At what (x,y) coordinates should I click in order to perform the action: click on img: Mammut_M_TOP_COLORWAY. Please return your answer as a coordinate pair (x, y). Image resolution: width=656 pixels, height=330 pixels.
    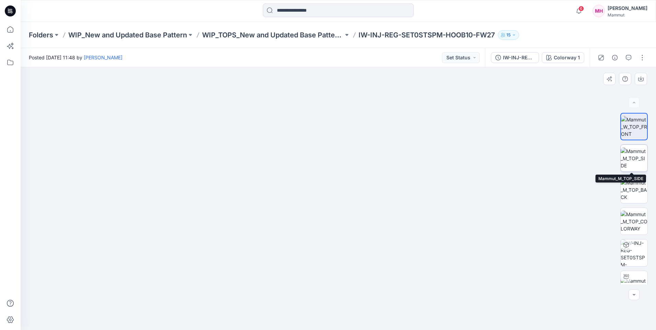
    Looking at the image, I should click on (634, 221).